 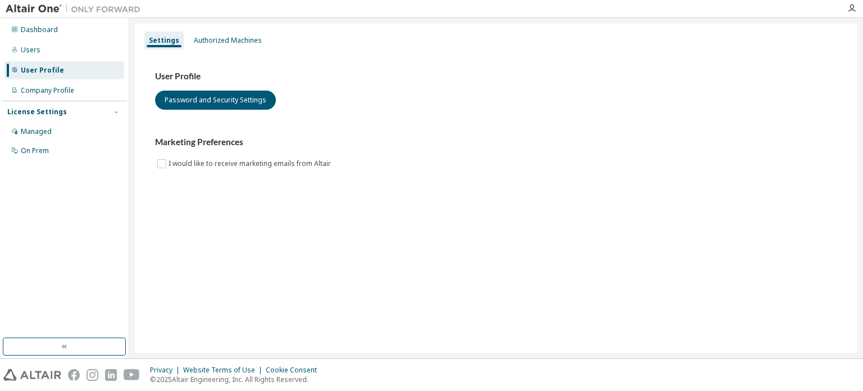 What do you see at coordinates (36, 131) in the screenshot?
I see `div: Managed` at bounding box center [36, 131].